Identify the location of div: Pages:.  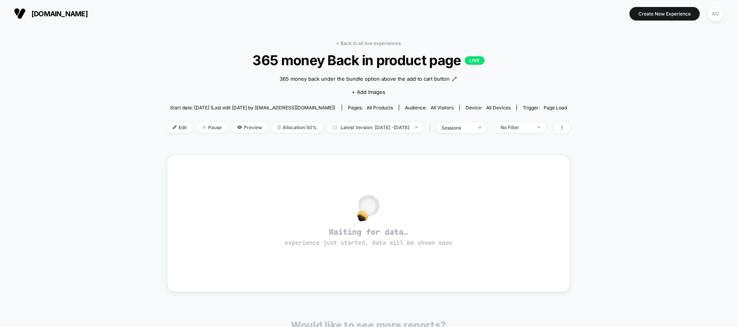
(370, 108).